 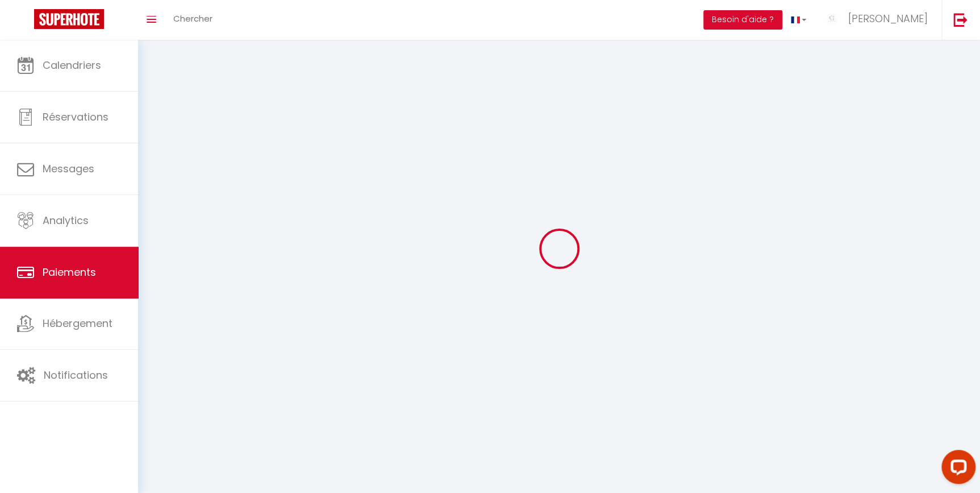 What do you see at coordinates (76, 375) in the screenshot?
I see `span: Notifications` at bounding box center [76, 375].